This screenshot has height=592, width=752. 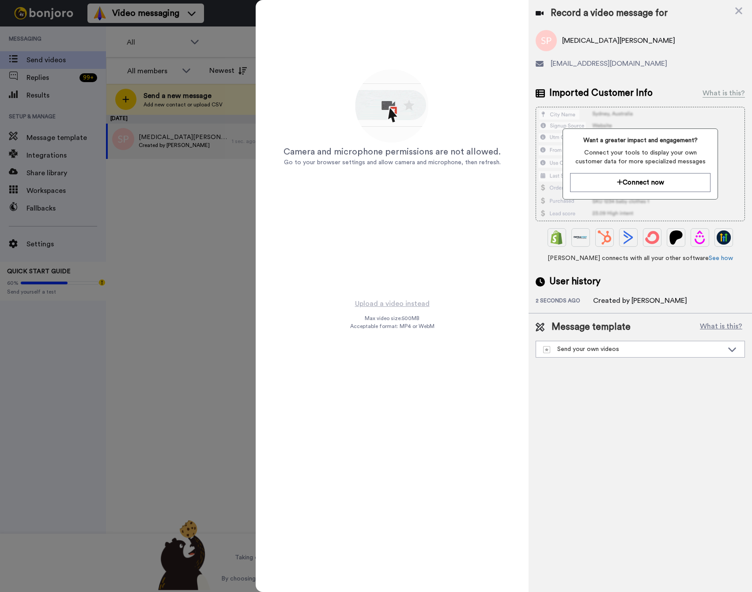 What do you see at coordinates (604, 237) in the screenshot?
I see `img: Hubspot` at bounding box center [604, 237].